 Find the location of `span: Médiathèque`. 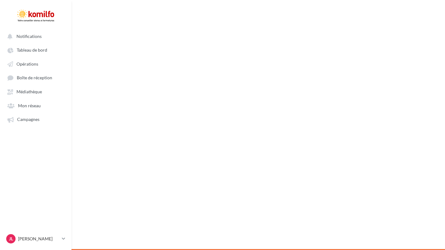

span: Médiathèque is located at coordinates (29, 92).